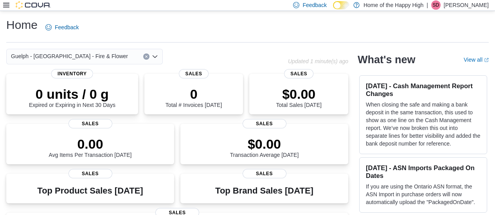 The image size is (495, 215). What do you see at coordinates (72, 74) in the screenshot?
I see `span: Inventory` at bounding box center [72, 74].